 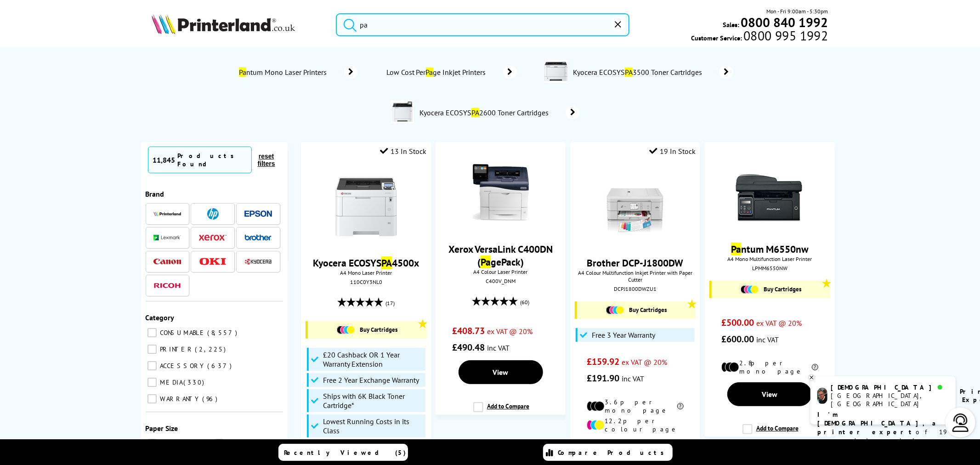 I want to click on b: 0800 840 1992, so click(x=785, y=22).